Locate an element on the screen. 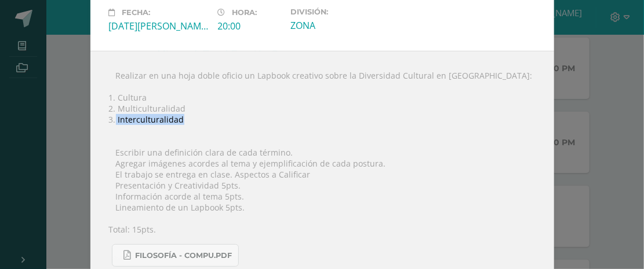 The width and height of the screenshot is (644, 269). span: Hora: is located at coordinates (245, 12).